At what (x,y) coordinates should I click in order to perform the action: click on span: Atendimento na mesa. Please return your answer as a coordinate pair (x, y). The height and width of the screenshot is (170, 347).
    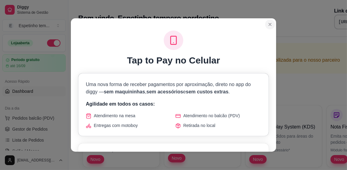
    Looking at the image, I should click on (115, 116).